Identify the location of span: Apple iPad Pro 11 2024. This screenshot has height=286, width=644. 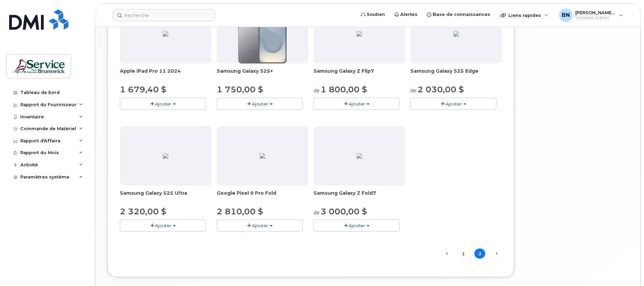
(166, 75).